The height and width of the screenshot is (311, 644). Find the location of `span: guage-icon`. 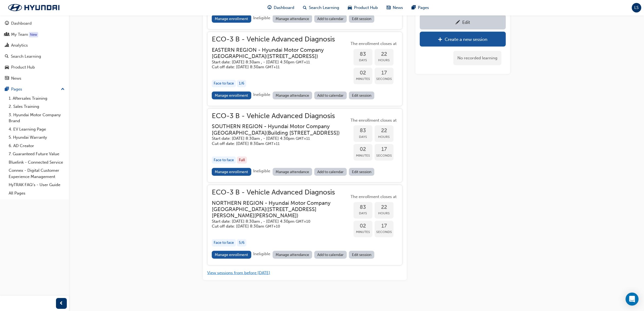

span: guage-icon is located at coordinates (7, 24).